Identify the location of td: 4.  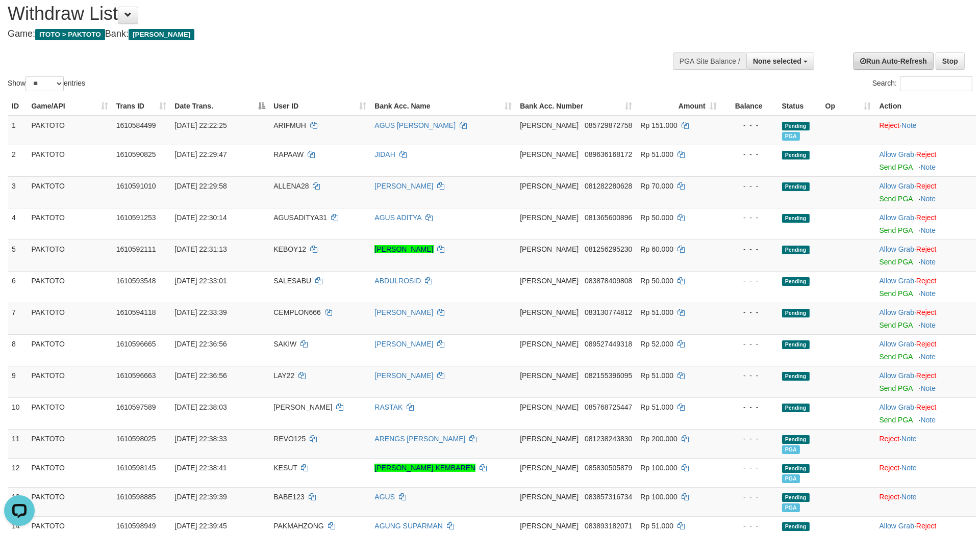
(18, 224).